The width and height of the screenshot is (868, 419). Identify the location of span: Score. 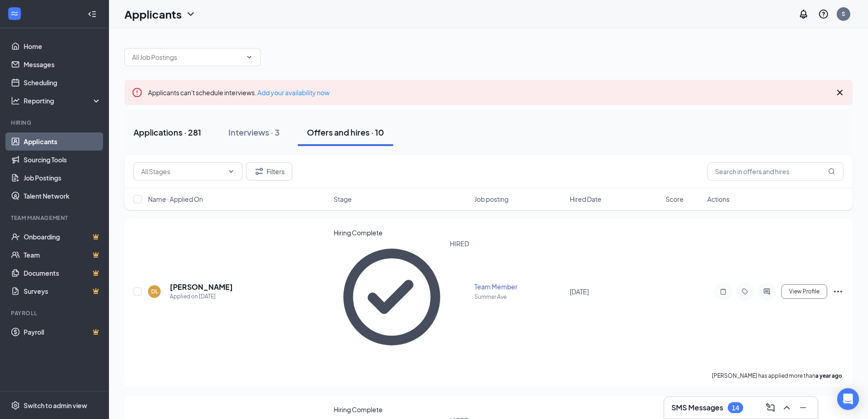
(675, 199).